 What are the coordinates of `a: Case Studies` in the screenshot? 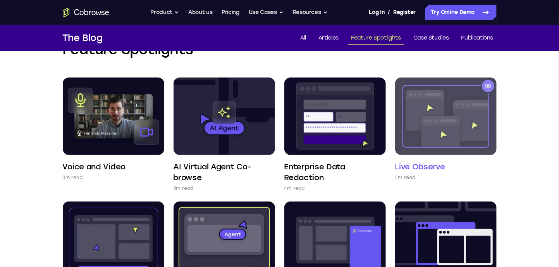 It's located at (431, 38).